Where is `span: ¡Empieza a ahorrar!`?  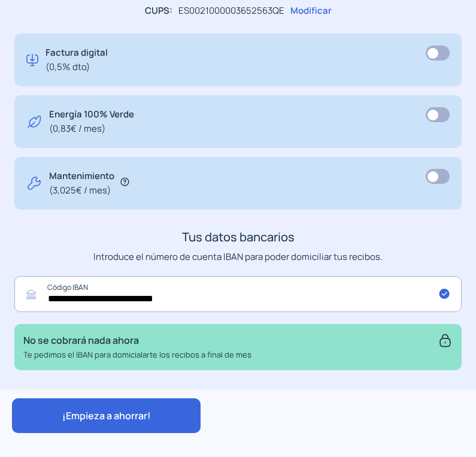 span: ¡Empieza a ahorrar! is located at coordinates (106, 416).